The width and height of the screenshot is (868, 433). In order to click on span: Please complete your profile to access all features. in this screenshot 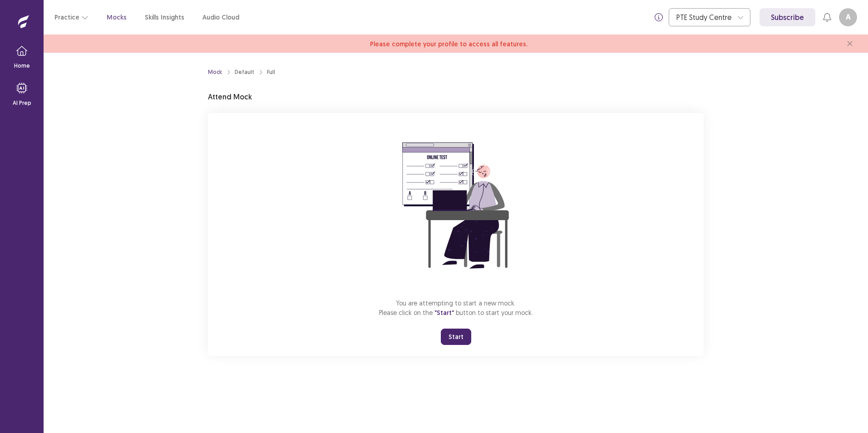, I will do `click(448, 44)`.